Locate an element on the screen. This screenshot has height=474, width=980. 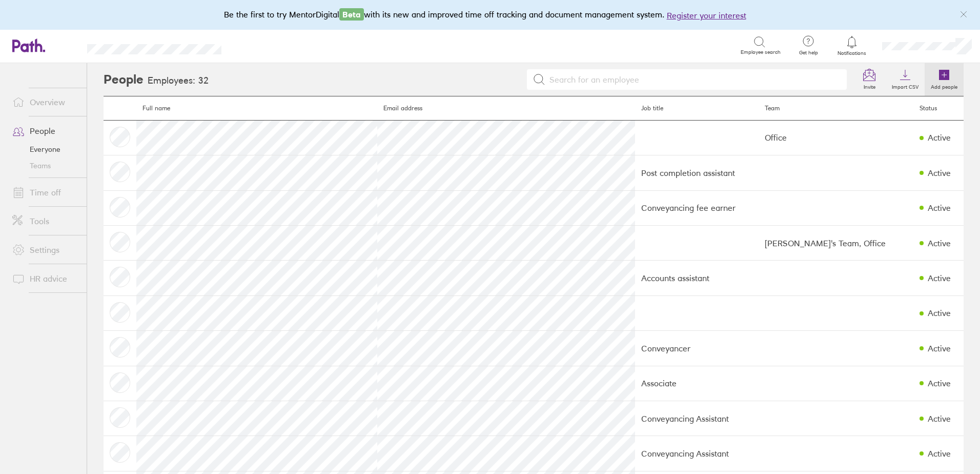
a: Teams is located at coordinates (45, 166).